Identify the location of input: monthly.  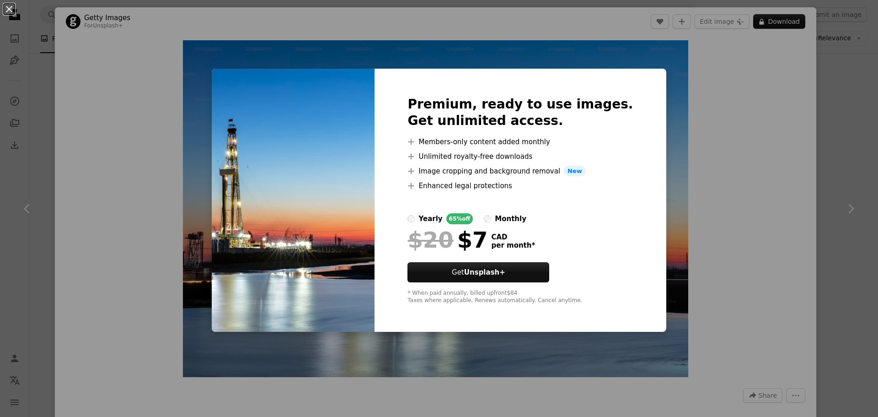
(487, 219).